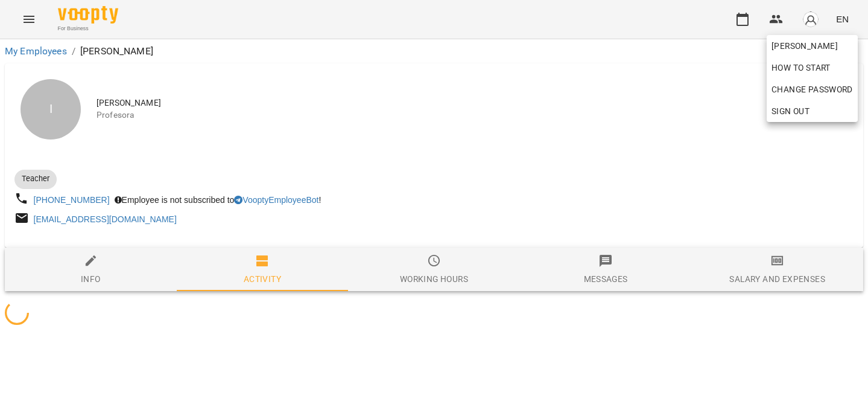 The image size is (868, 398). What do you see at coordinates (801, 68) in the screenshot?
I see `a: How to start` at bounding box center [801, 68].